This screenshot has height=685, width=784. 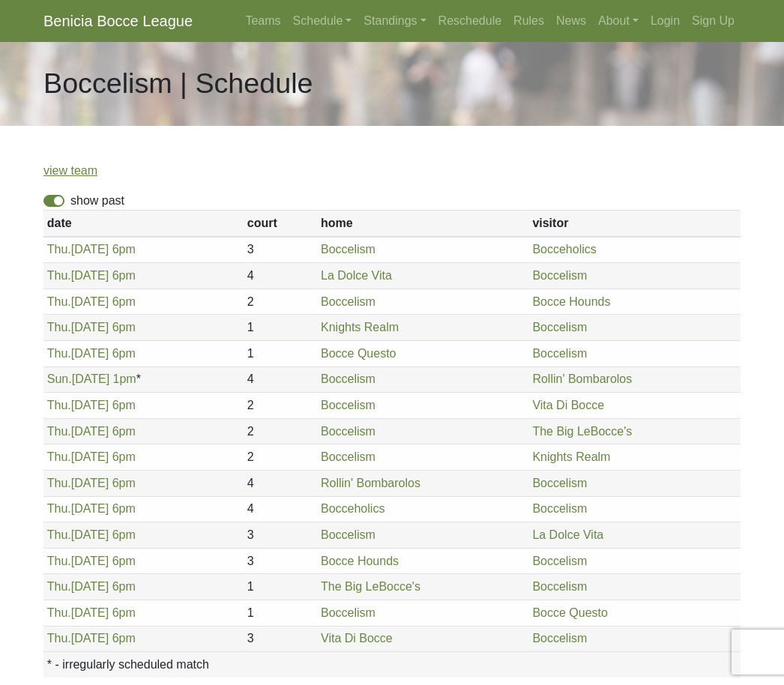 I want to click on a: Teams, so click(x=262, y=21).